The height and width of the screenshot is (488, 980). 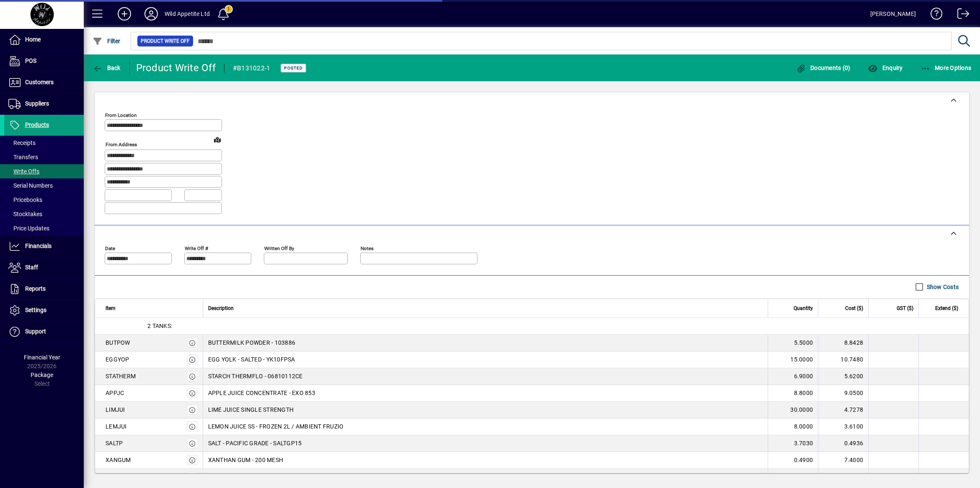 What do you see at coordinates (115, 410) in the screenshot?
I see `div: LIMJUI` at bounding box center [115, 410].